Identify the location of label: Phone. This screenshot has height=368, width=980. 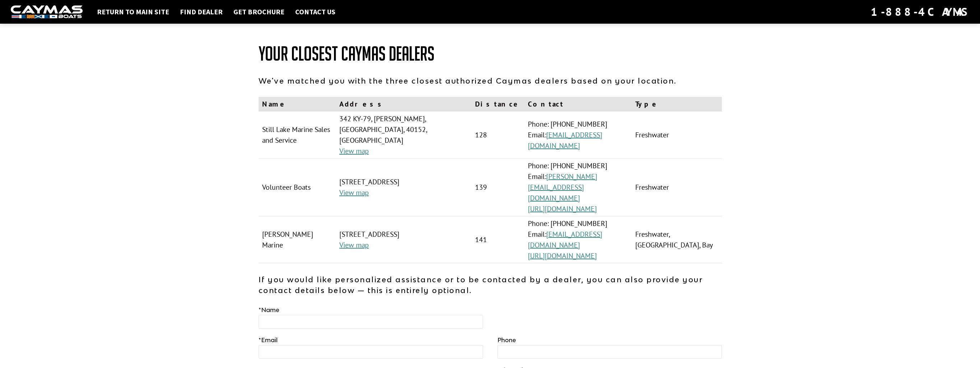
(506, 340).